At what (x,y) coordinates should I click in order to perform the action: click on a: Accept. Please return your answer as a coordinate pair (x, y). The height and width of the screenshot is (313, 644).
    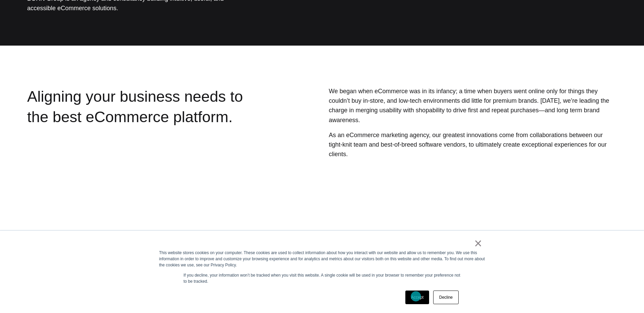
    Looking at the image, I should click on (417, 297).